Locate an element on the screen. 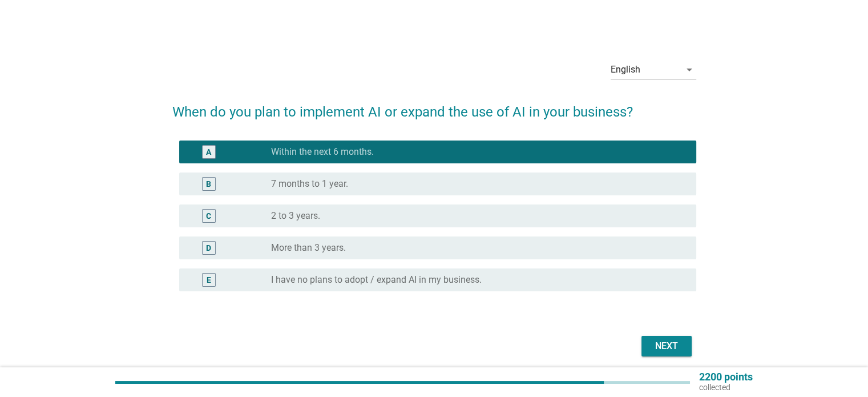  i: arrow_drop_down is located at coordinates (689, 70).